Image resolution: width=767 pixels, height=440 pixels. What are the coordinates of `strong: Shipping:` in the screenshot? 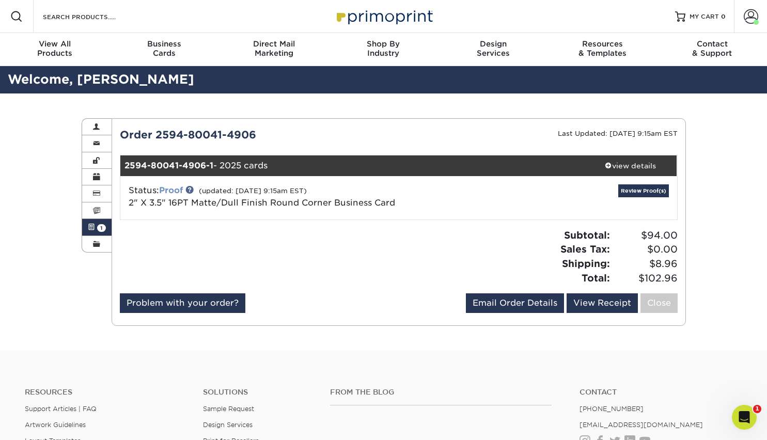 It's located at (586, 263).